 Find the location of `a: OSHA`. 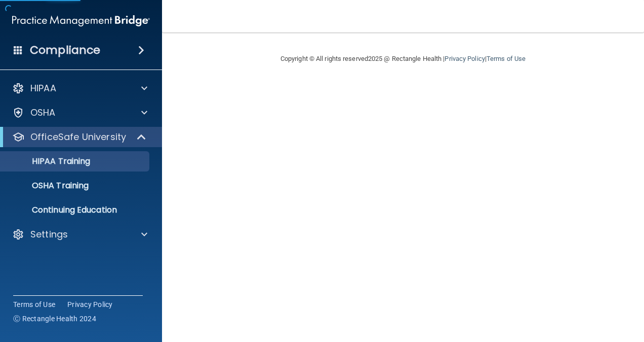

a: OSHA is located at coordinates (79, 113).